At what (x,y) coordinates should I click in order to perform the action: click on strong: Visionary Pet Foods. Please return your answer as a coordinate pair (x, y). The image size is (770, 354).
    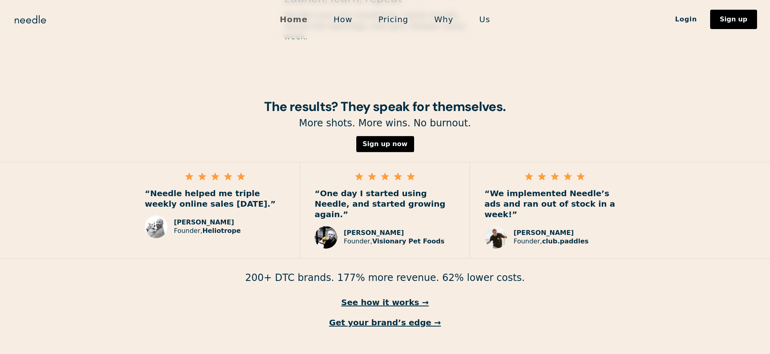
    Looking at the image, I should click on (408, 241).